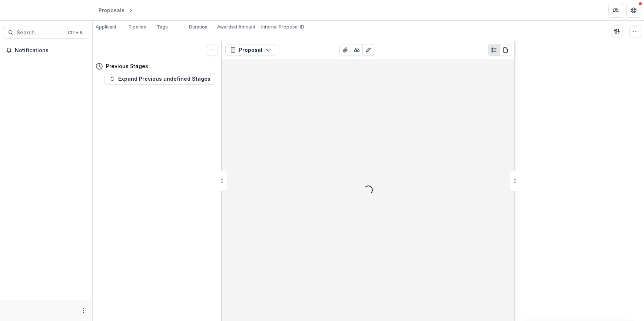 Image resolution: width=644 pixels, height=321 pixels. What do you see at coordinates (633, 11) in the screenshot?
I see `button: Get Help` at bounding box center [633, 11].